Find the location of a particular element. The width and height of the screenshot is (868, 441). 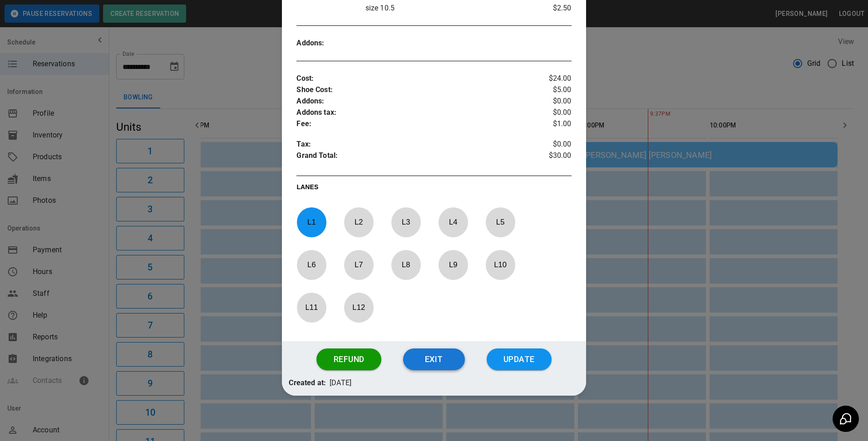

p: $5.00 is located at coordinates (548, 90).